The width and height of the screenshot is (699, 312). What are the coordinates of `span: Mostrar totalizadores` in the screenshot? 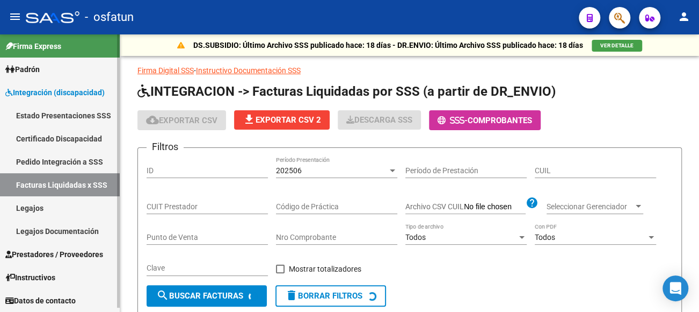 It's located at (325, 269).